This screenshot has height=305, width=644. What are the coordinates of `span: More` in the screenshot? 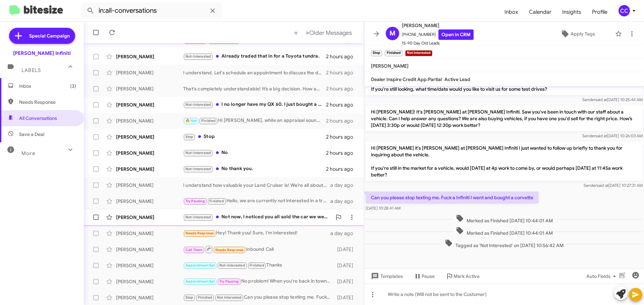 It's located at (28, 153).